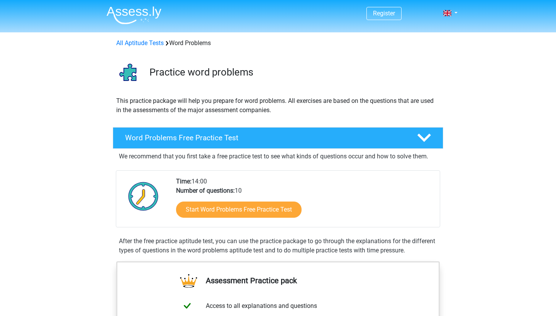 The width and height of the screenshot is (556, 316). Describe the element at coordinates (238, 210) in the screenshot. I see `a: Start Word Problems Free Practice Test` at that location.